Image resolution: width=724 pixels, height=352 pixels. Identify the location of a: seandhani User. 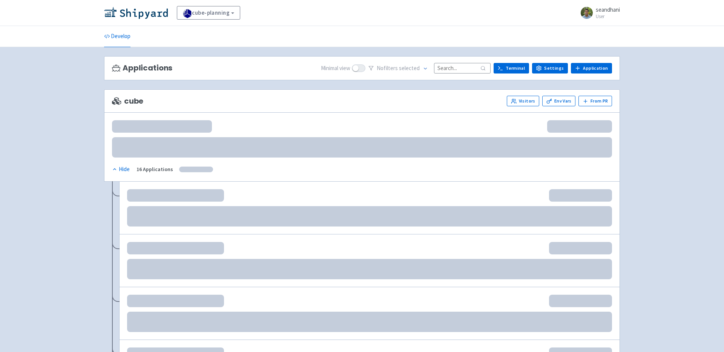
(598, 13).